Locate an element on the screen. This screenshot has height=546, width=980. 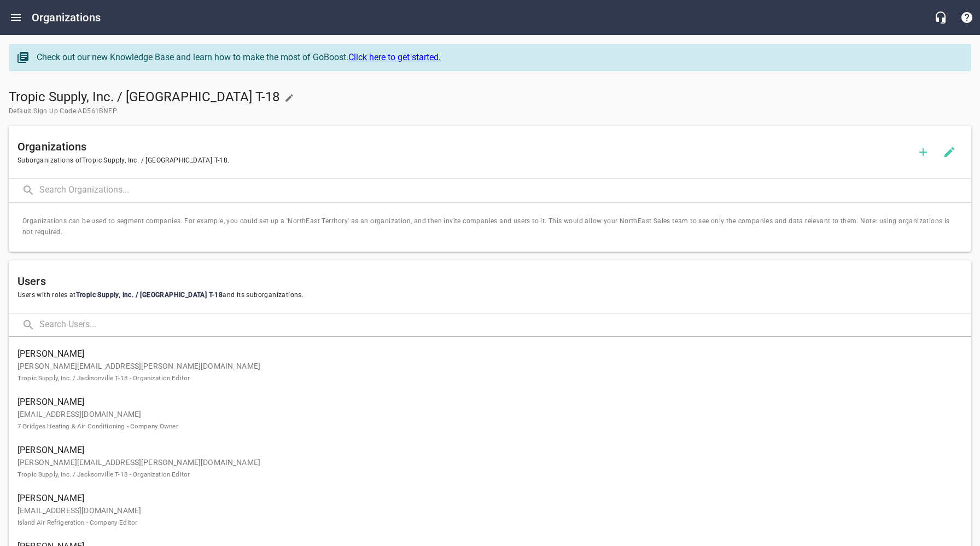
button: Add a new suborganization is located at coordinates (950, 152).